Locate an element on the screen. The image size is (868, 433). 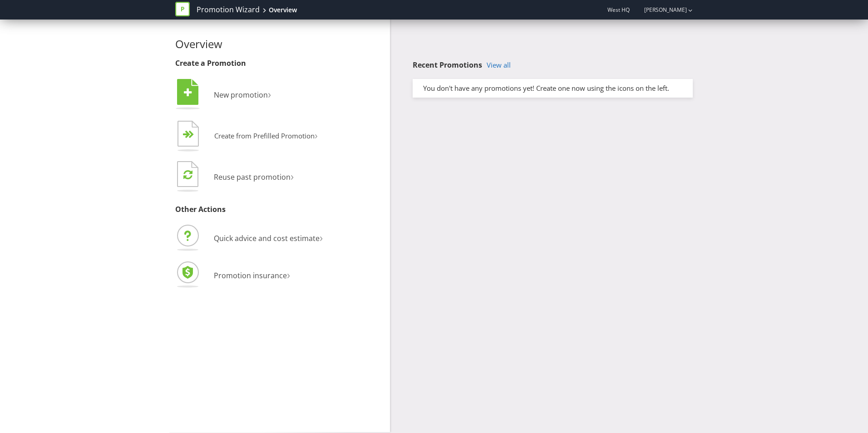
span: Recent Promotions is located at coordinates (447, 65).